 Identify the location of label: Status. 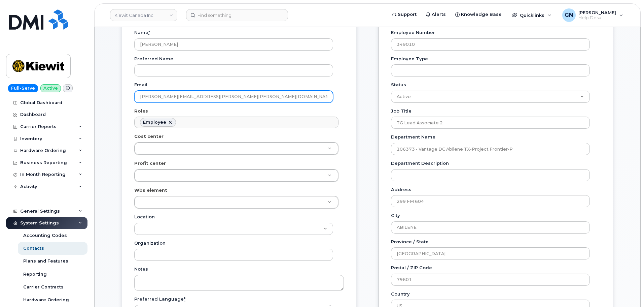
(398, 85).